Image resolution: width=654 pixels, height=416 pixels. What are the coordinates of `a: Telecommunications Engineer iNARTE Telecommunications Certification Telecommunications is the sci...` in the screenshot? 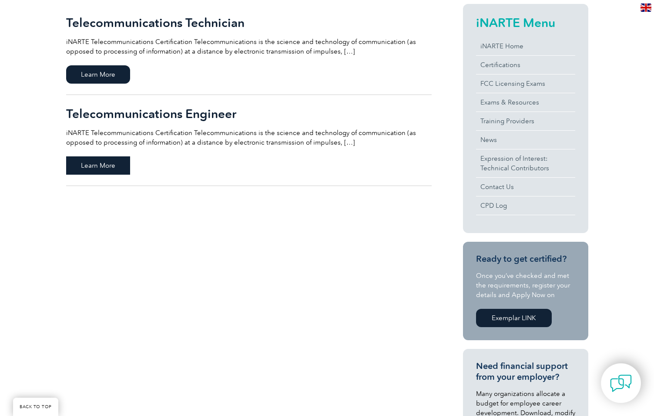 It's located at (249, 140).